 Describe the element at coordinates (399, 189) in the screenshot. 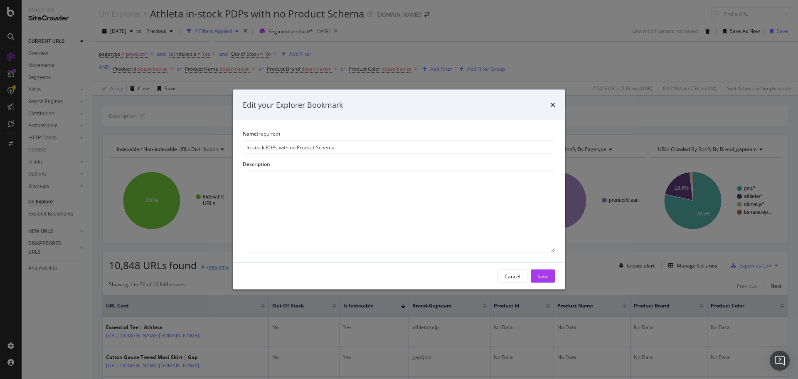

I see `div: modal` at that location.